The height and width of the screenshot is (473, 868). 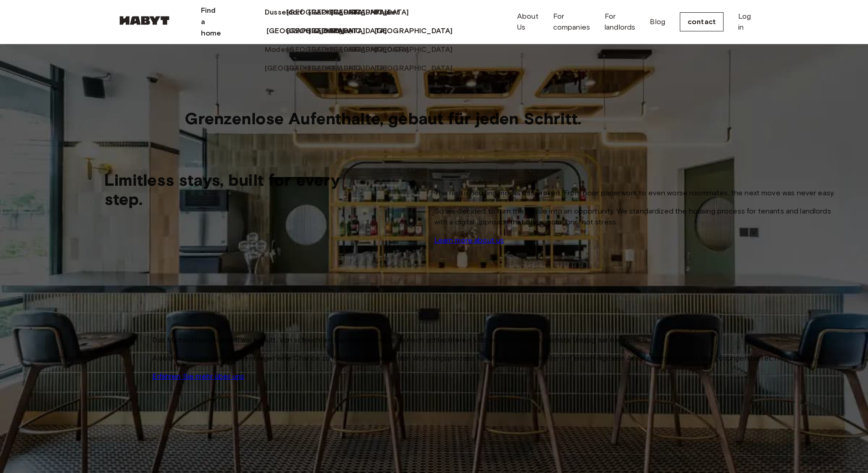 What do you see at coordinates (210, 22) in the screenshot?
I see `font: Find a home` at bounding box center [210, 22].